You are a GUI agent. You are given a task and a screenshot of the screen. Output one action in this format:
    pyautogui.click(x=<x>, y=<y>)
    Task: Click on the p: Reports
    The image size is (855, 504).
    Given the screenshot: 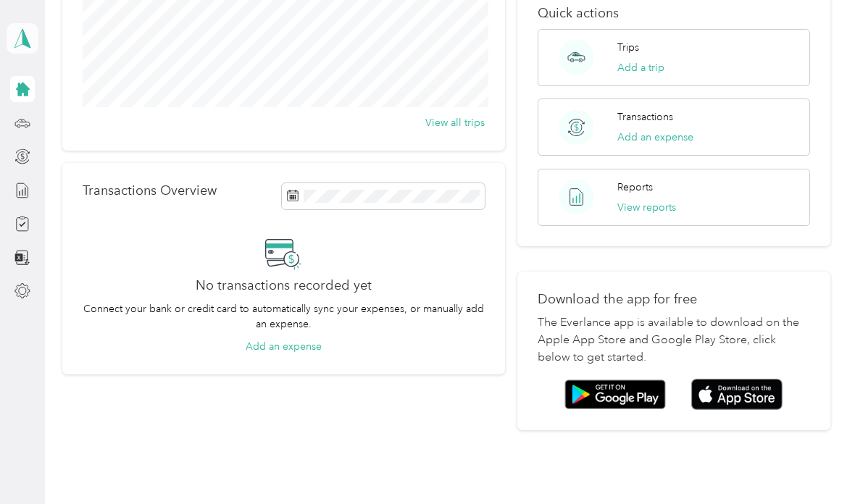 What is the action you would take?
    pyautogui.click(x=635, y=187)
    